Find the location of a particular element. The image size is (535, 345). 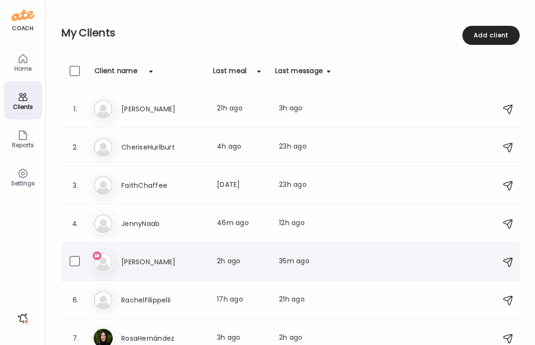

div: Home is located at coordinates (23, 68).